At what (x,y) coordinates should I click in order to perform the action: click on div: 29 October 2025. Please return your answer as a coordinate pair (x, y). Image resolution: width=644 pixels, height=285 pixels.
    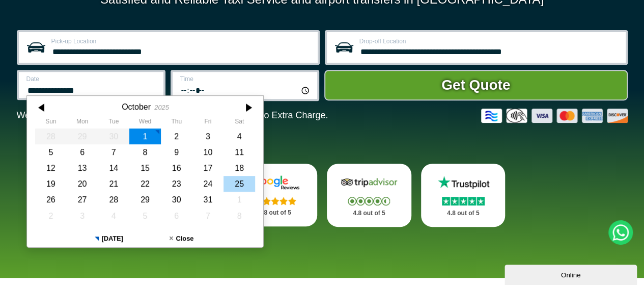
    Looking at the image, I should click on (145, 199).